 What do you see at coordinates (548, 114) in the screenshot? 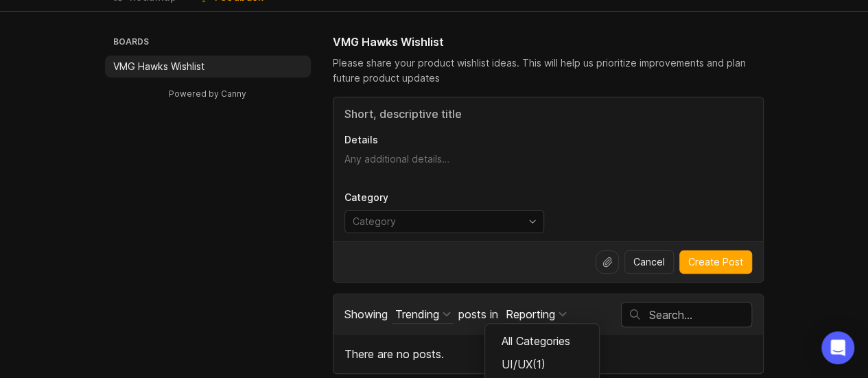
I see `input: Title` at bounding box center [548, 114].